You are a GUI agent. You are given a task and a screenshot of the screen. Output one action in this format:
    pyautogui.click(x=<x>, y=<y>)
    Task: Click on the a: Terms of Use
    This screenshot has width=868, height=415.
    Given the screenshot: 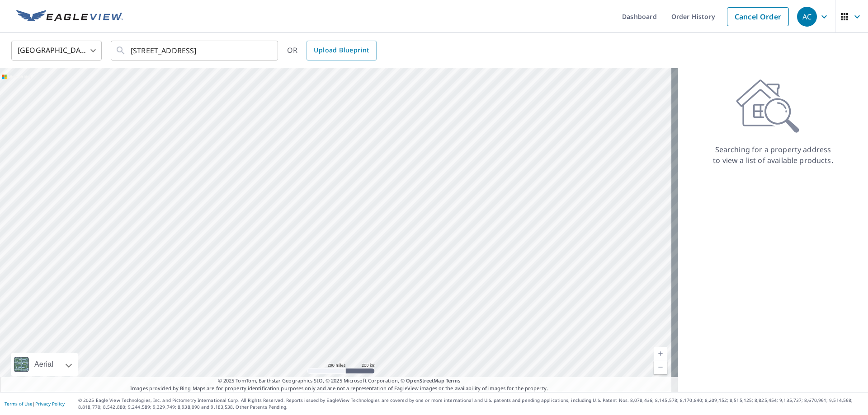 What is the action you would take?
    pyautogui.click(x=18, y=404)
    